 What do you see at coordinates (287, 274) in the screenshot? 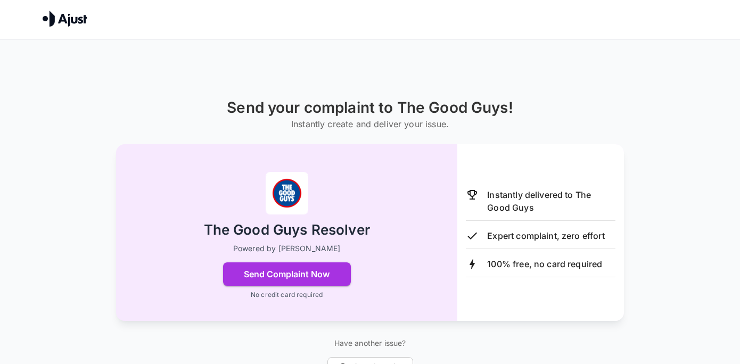
I see `button: Send Complaint Now` at bounding box center [287, 274].